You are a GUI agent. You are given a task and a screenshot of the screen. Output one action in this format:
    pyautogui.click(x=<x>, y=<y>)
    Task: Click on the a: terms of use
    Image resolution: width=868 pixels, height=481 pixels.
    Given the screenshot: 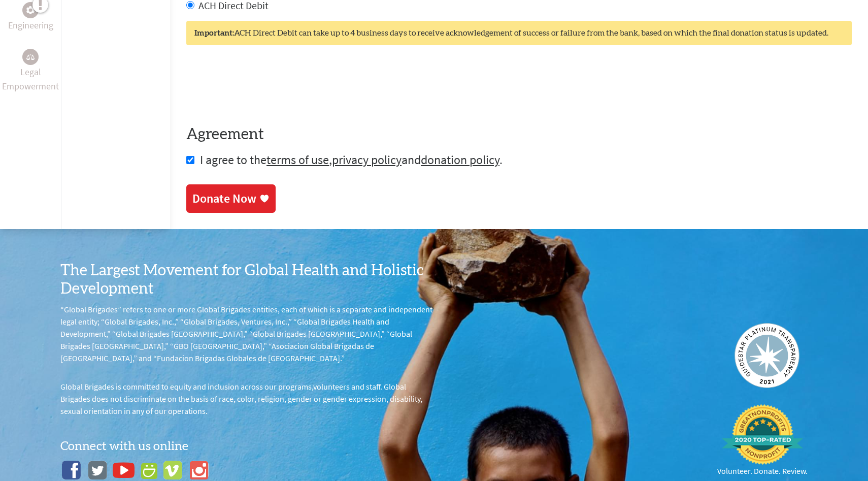 What is the action you would take?
    pyautogui.click(x=297, y=159)
    